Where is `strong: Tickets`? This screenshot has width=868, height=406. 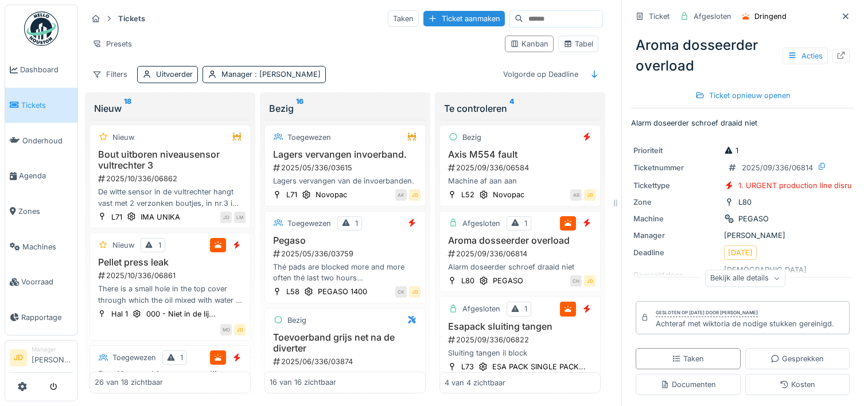
strong: Tickets is located at coordinates (132, 18).